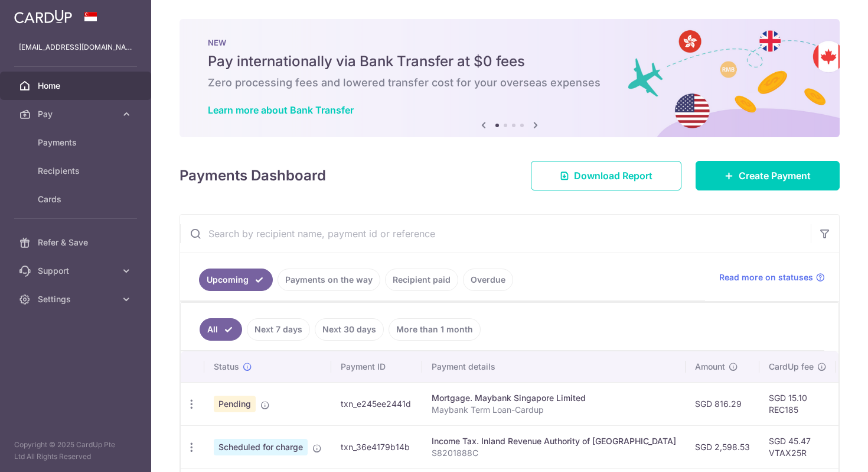 This screenshot has width=868, height=472. What do you see at coordinates (554, 367) in the screenshot?
I see `th: Payment details` at bounding box center [554, 367].